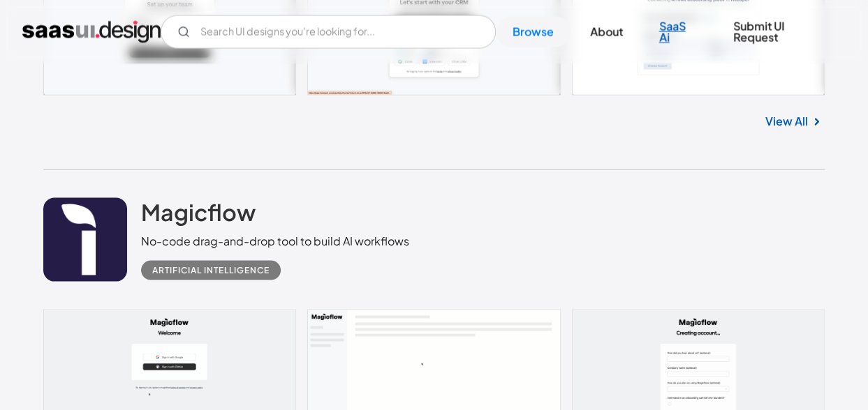 The image size is (868, 410). I want to click on input: Search UI designs you're looking for..., so click(328, 32).